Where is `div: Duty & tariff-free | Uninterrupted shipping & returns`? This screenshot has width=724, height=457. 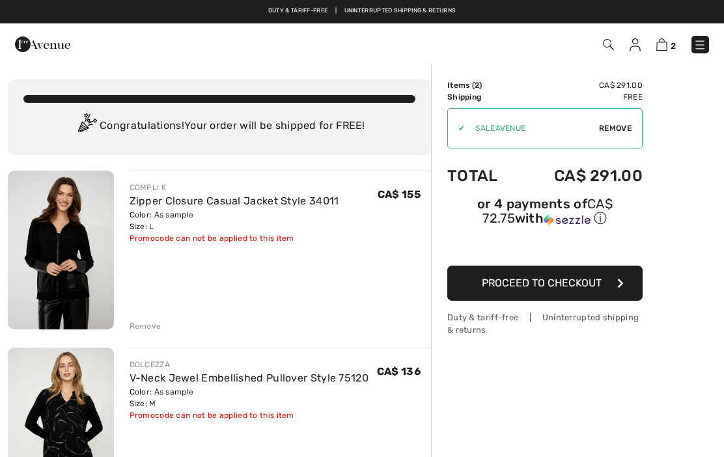
div: Duty & tariff-free | Uninterrupted shipping & returns is located at coordinates (545, 324).